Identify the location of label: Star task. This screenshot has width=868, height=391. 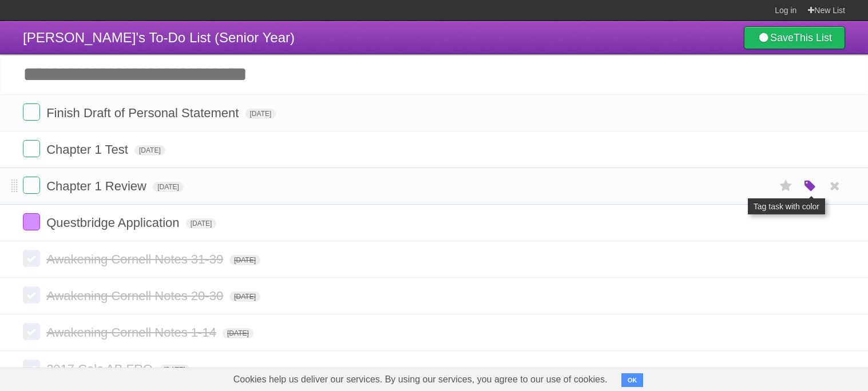
(786, 186).